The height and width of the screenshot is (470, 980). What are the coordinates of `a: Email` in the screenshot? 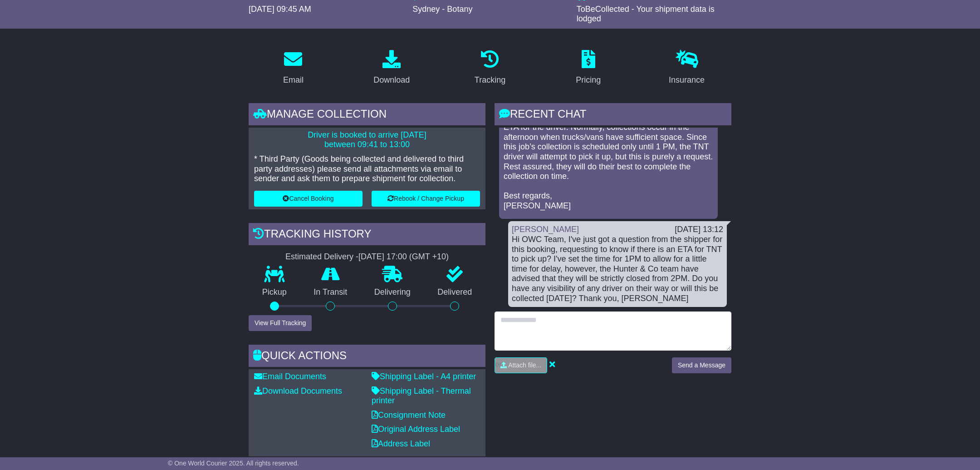 It's located at (293, 68).